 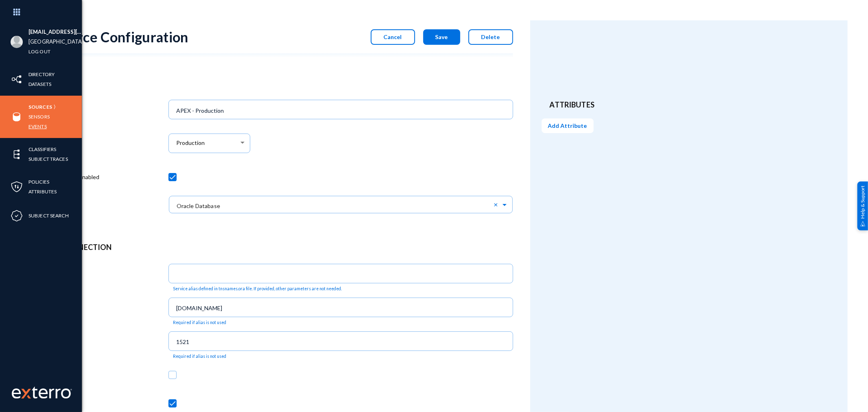 What do you see at coordinates (863, 224) in the screenshot?
I see `img: help_support.svg` at bounding box center [863, 224].